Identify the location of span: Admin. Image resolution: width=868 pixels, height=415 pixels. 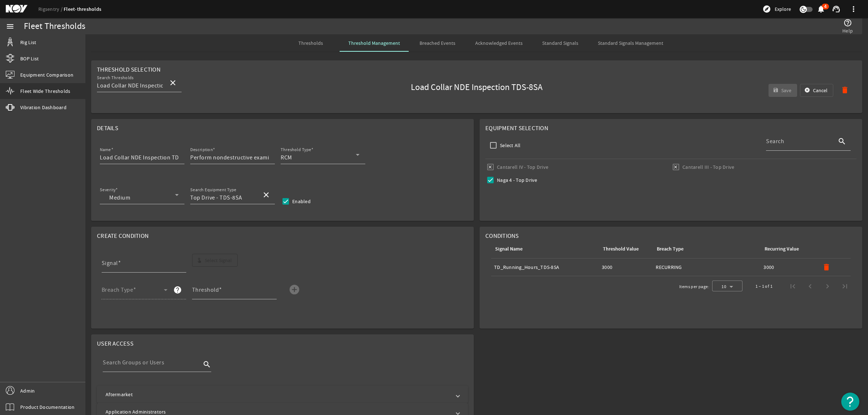
(28, 391).